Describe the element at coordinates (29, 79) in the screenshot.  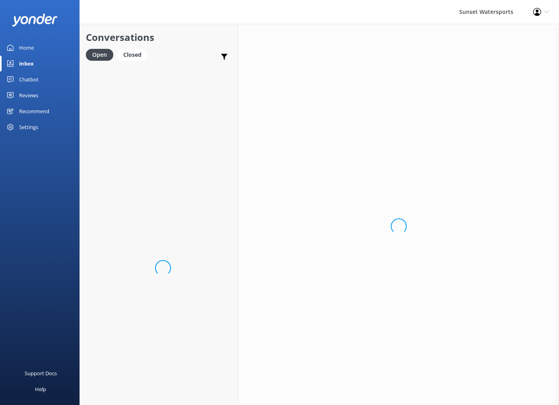
I see `div: Chatbot` at that location.